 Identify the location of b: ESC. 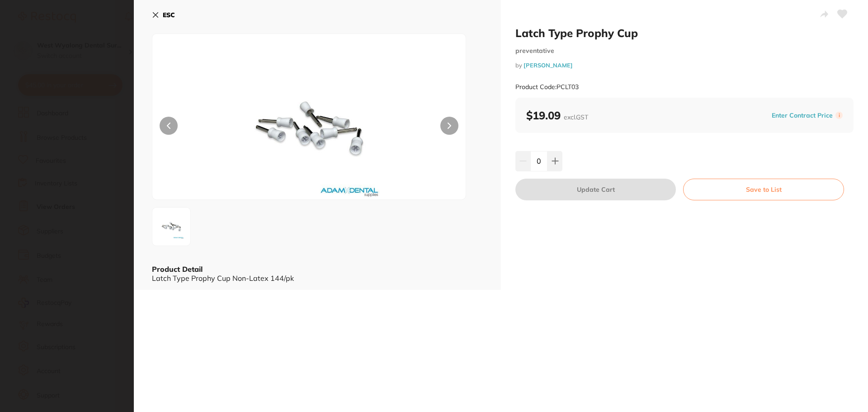
(168, 15).